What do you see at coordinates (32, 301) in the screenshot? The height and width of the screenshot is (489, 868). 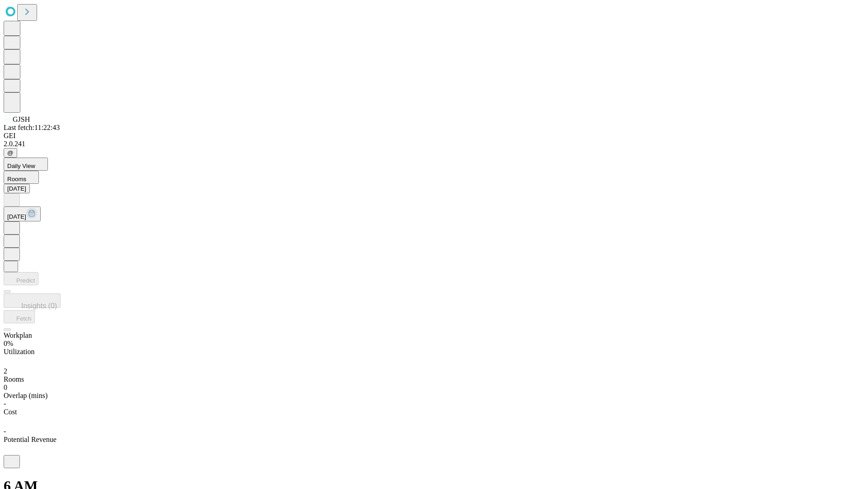 I see `button: Insights (0)` at bounding box center [32, 301].